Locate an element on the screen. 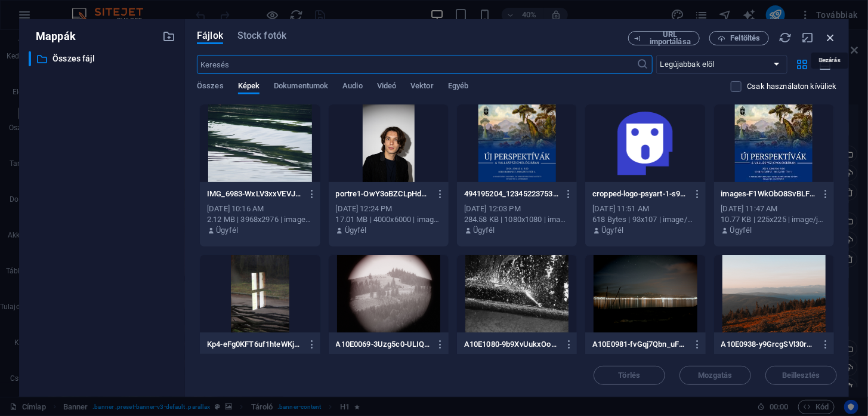 The height and width of the screenshot is (416, 868). span: Audio is located at coordinates (353, 87).